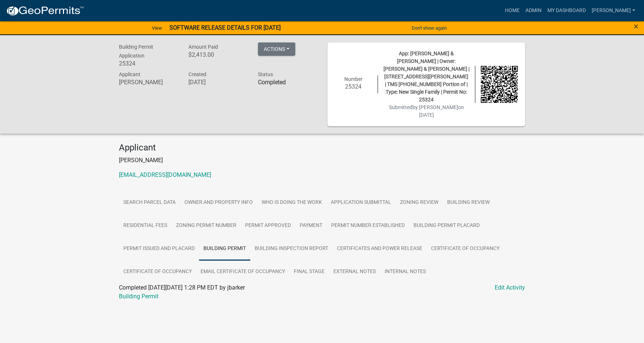  Describe the element at coordinates (136, 51) in the screenshot. I see `span: Building Permit Application` at that location.